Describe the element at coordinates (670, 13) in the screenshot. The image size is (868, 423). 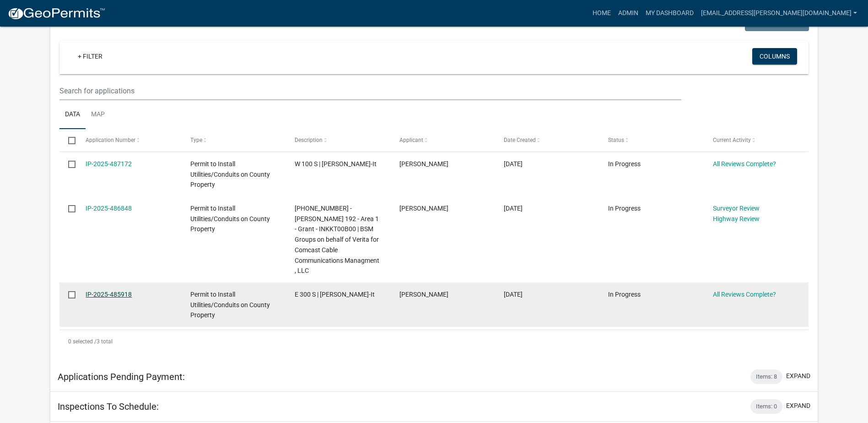
I see `a: My Dashboard` at that location.